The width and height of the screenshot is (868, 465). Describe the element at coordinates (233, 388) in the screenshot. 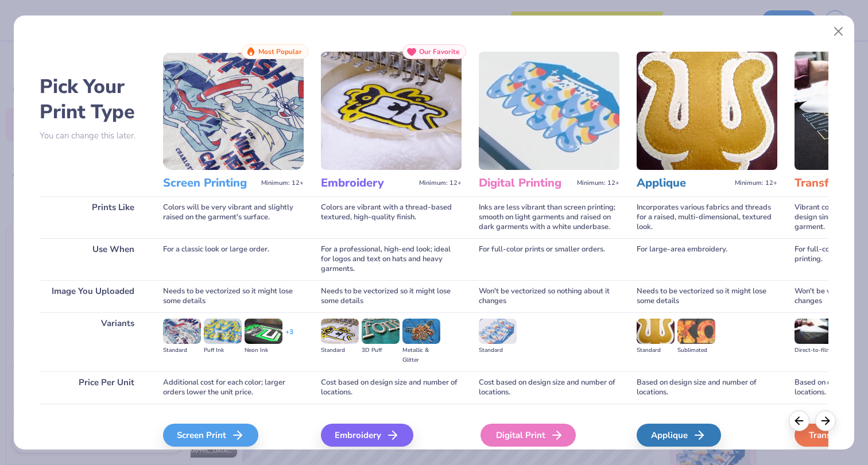

I see `div: Additional cost for each color; larger orders lower the unit price.` at that location.